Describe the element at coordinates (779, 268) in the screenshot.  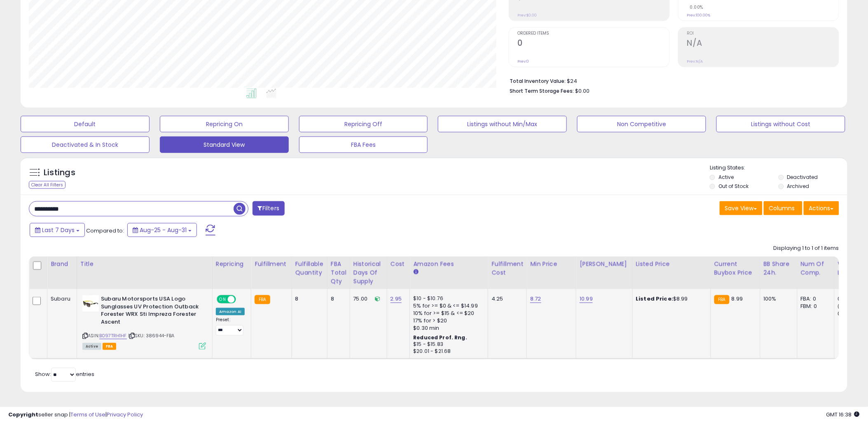
I see `div: BB Share 24h.` at that location.